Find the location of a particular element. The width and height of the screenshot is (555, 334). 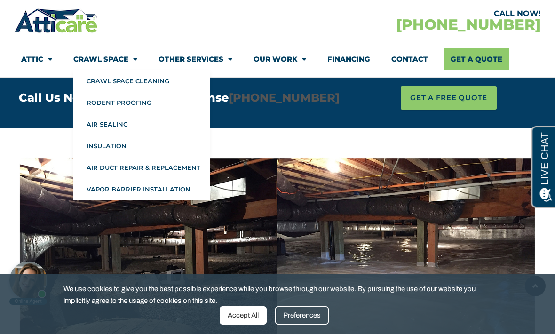

span: We use cookies to give you the best possible experience while you browse through our website. By ... is located at coordinates (274, 294).